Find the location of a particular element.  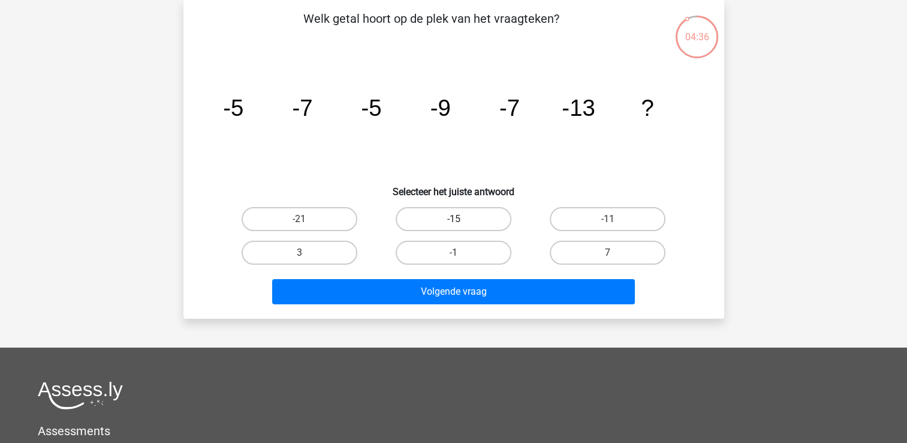

label: 3 is located at coordinates (299, 252).